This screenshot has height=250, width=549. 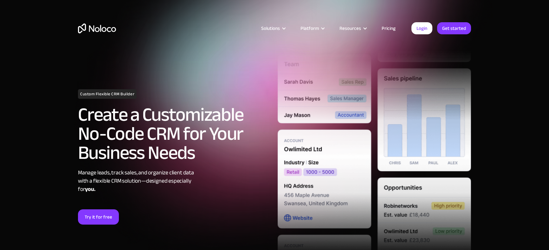 What do you see at coordinates (97, 28) in the screenshot?
I see `a: home` at bounding box center [97, 28].